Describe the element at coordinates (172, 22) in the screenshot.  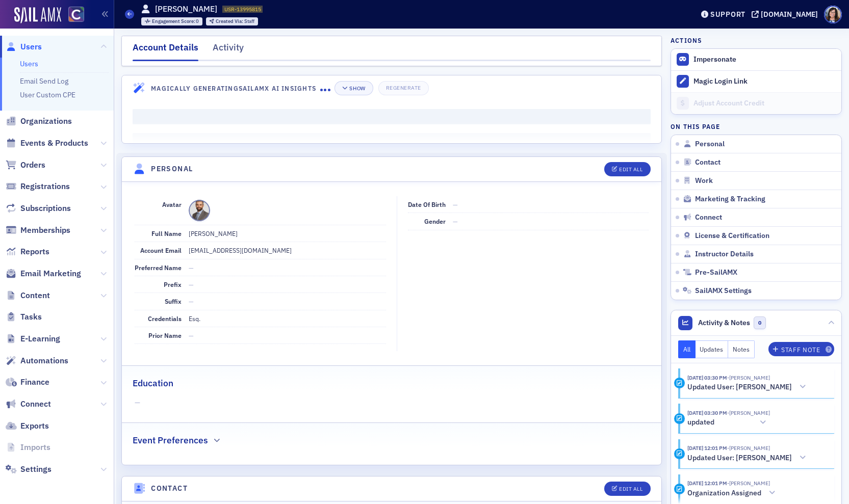
I see `div: Engagement Score: 0` at that location.